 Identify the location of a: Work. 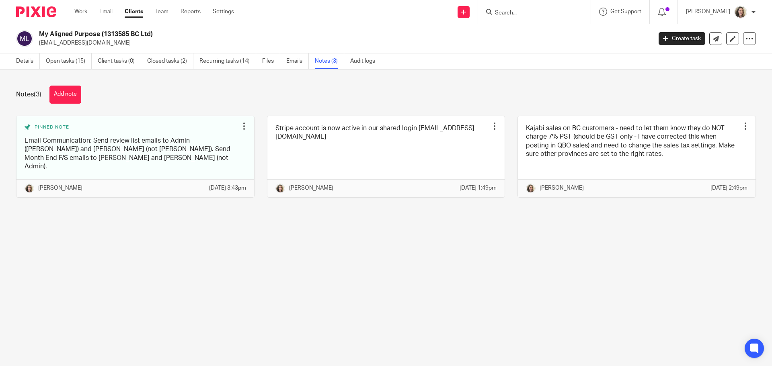
(81, 12).